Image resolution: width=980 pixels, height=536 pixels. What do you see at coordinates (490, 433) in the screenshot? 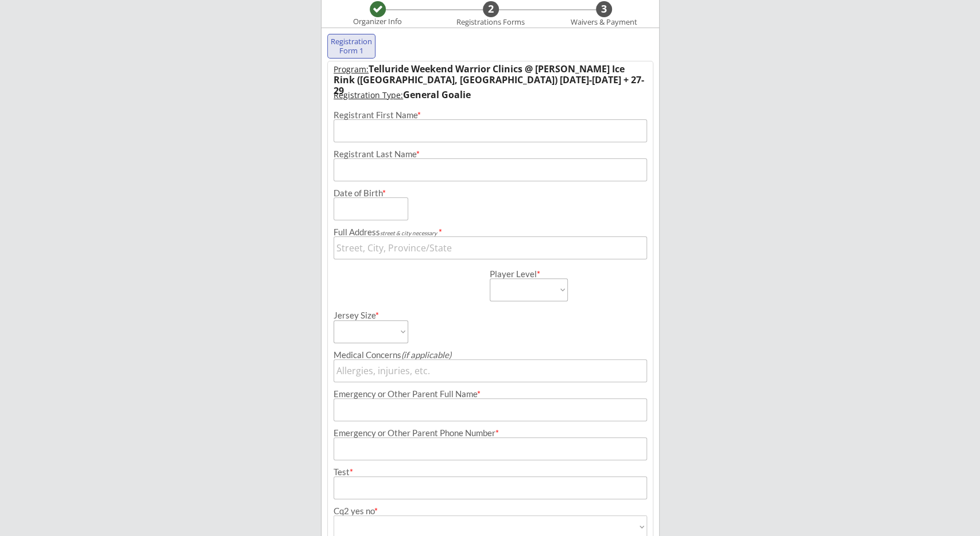
I see `div: Emergency or Other Parent Phone Number` at bounding box center [490, 433].